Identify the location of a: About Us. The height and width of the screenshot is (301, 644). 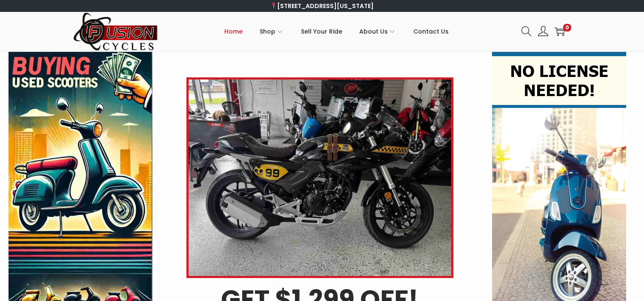
(378, 31).